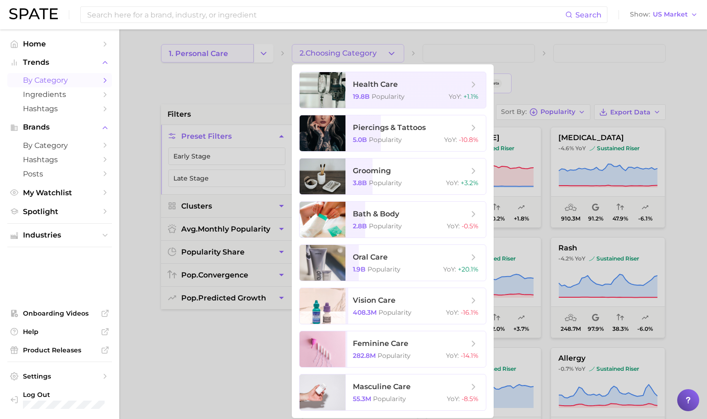 The height and width of the screenshot is (419, 707). Describe the element at coordinates (470, 183) in the screenshot. I see `span: +3.2%` at that location.